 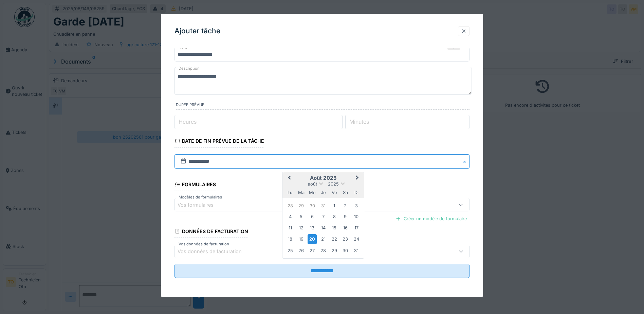 I want to click on label: Durée prévue, so click(x=322, y=105).